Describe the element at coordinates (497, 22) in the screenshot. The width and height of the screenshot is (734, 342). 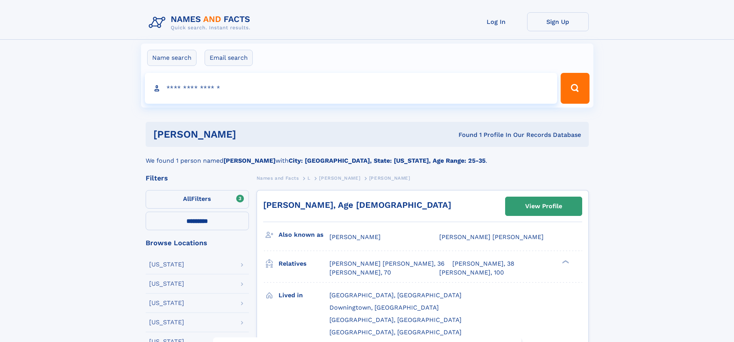
I see `a: Log In` at that location.